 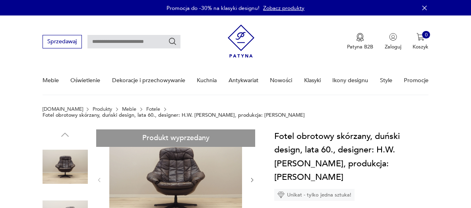 What do you see at coordinates (176, 138) in the screenshot?
I see `div: Produkt wyprzedany` at bounding box center [176, 138].